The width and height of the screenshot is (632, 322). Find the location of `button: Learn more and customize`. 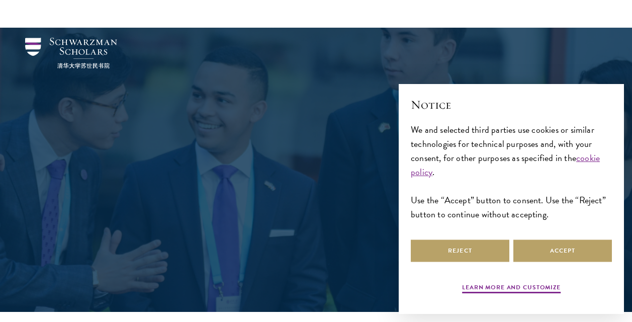

button: Learn more and customize is located at coordinates (511, 288).